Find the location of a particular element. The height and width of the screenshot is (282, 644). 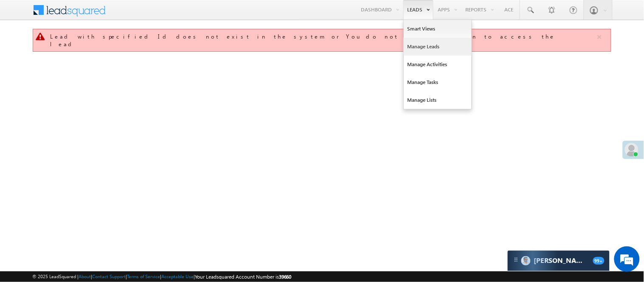

span: 99+ is located at coordinates (599, 261).